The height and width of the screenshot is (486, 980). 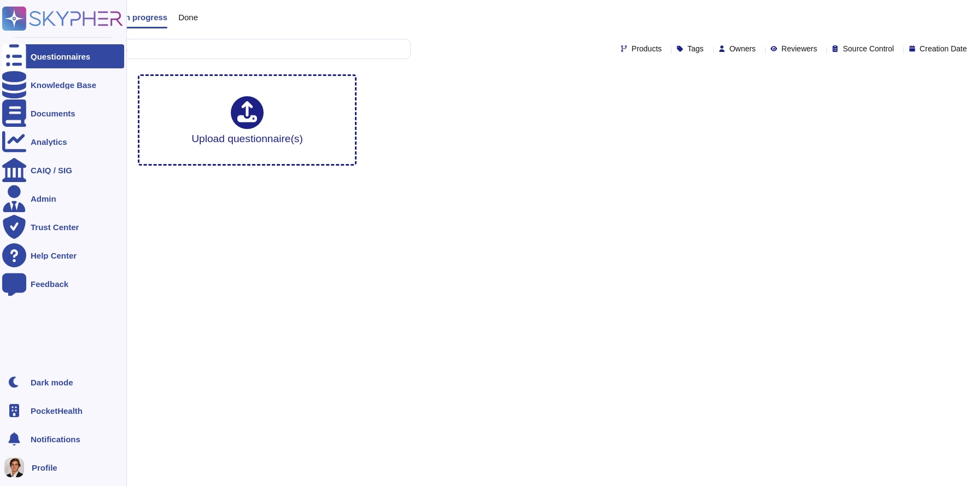 I want to click on a: Admin, so click(x=63, y=198).